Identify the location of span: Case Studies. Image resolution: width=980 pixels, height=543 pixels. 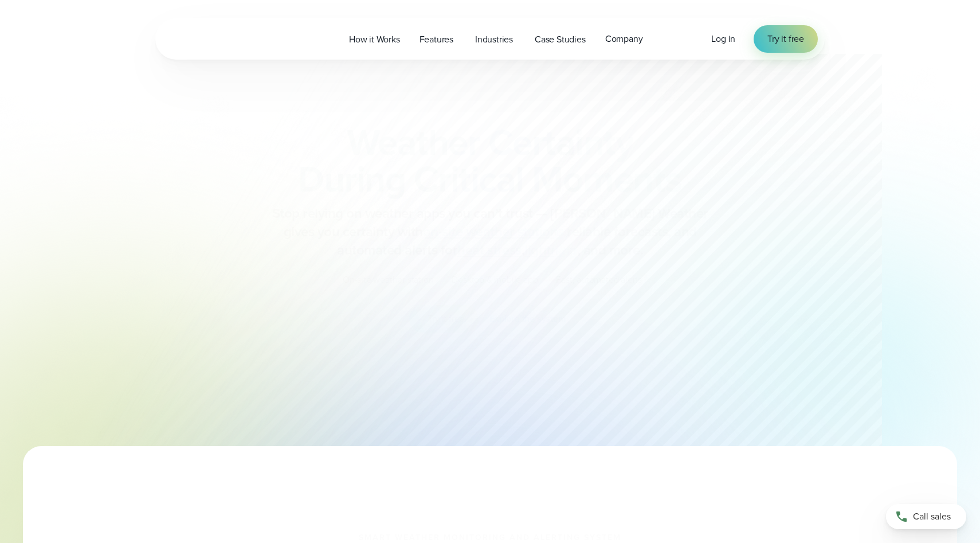
(560, 40).